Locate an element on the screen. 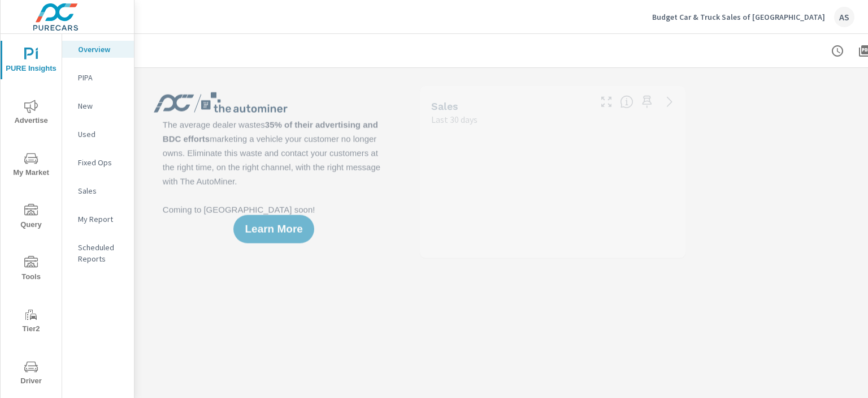  p: Overview is located at coordinates (101, 49).